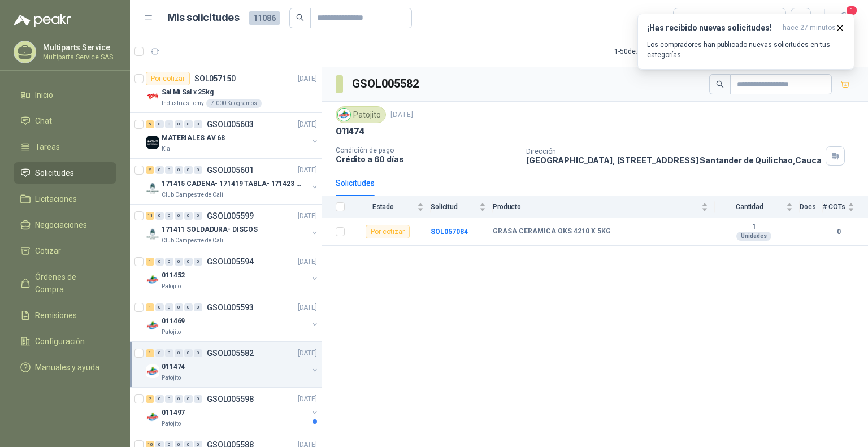 The height and width of the screenshot is (447, 868). Describe the element at coordinates (265, 18) in the screenshot. I see `span: 11086` at that location.